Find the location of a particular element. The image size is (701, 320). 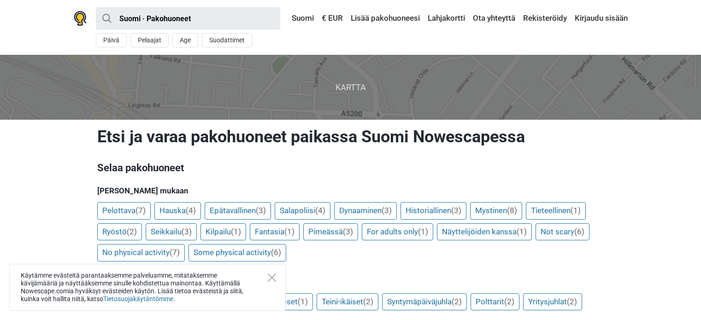

a: Not scary(6) is located at coordinates (563, 232).